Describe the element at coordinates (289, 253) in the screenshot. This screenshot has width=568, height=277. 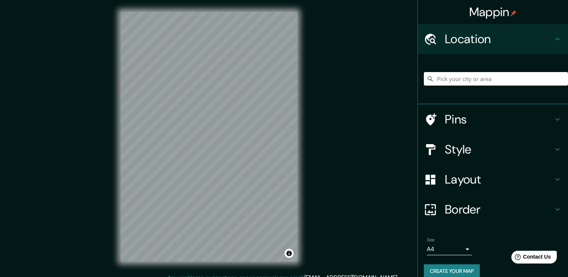
I see `button: Toggle attribution` at that location.